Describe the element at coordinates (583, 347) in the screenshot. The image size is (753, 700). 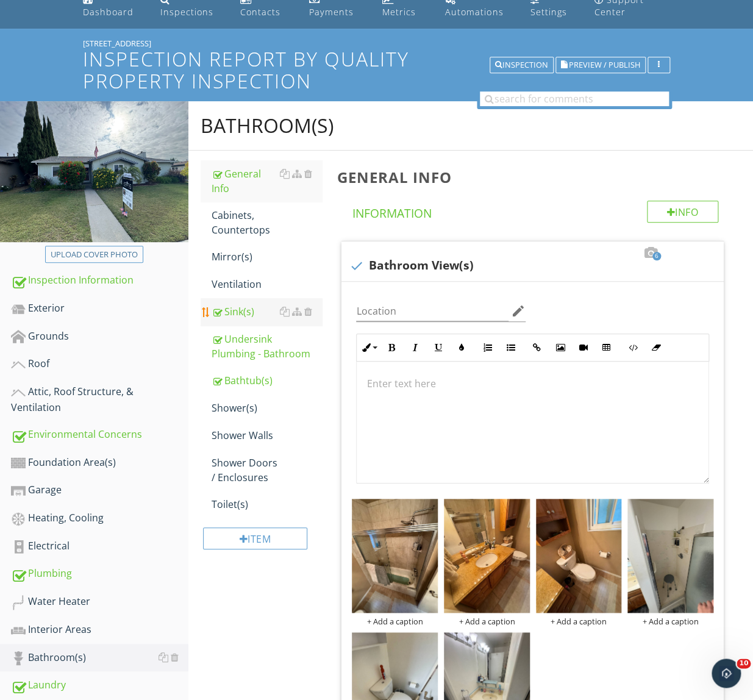
I see `button: Insert Video` at that location.